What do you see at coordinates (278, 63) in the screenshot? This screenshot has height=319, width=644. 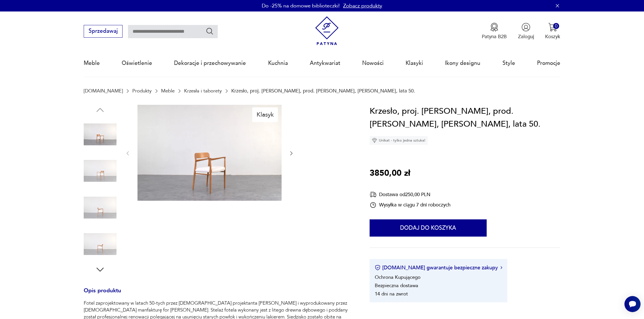 I see `a: Kuchnia` at bounding box center [278, 63].